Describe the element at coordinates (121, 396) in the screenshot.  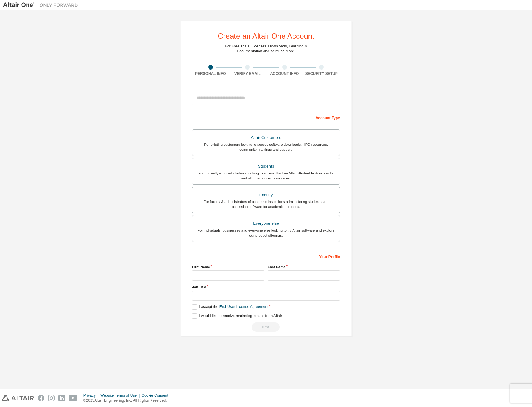
I see `div: Website Terms of Use` at that location.